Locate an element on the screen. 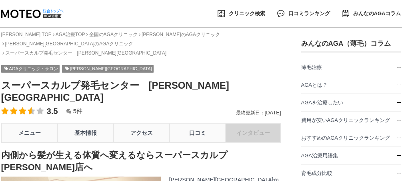  a: 口コミ is located at coordinates (197, 132).